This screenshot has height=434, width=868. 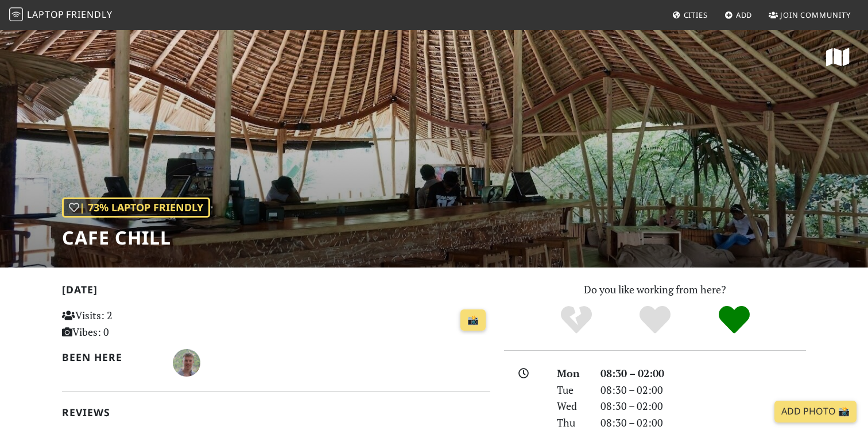 What do you see at coordinates (690, 15) in the screenshot?
I see `a: Cities` at bounding box center [690, 15].